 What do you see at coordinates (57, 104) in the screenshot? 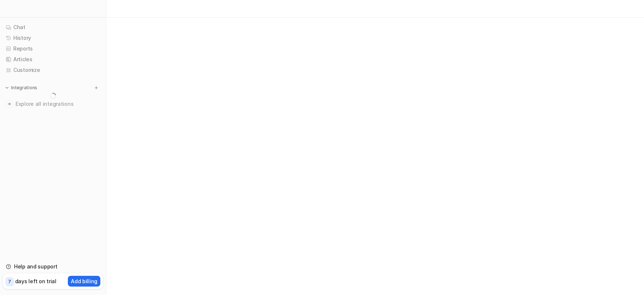
I see `span: Explore all integrations` at bounding box center [57, 104].